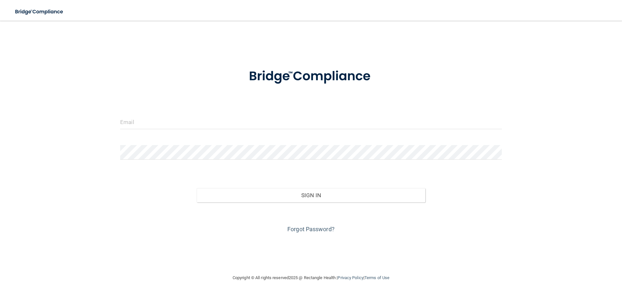 This screenshot has width=622, height=295. Describe the element at coordinates (377, 278) in the screenshot. I see `a: Terms of Use` at that location.